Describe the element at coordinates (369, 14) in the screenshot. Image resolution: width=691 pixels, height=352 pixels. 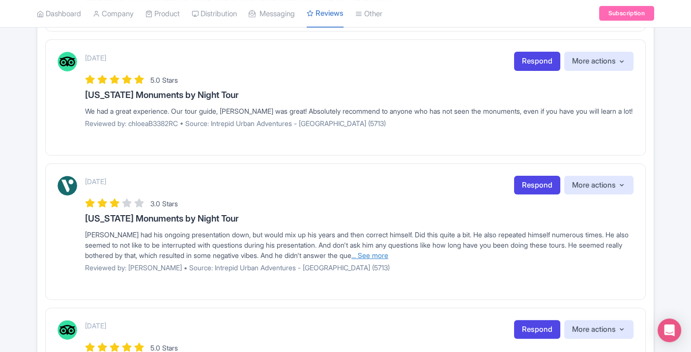
I see `a: Other` at that location.